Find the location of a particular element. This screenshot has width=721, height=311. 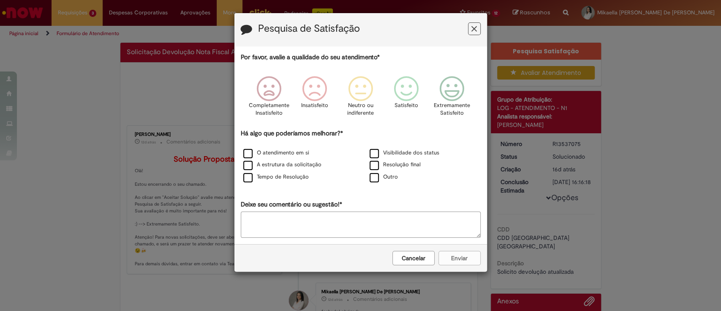

label: Deixe seu comentário ou sugestão!* is located at coordinates (292, 204).